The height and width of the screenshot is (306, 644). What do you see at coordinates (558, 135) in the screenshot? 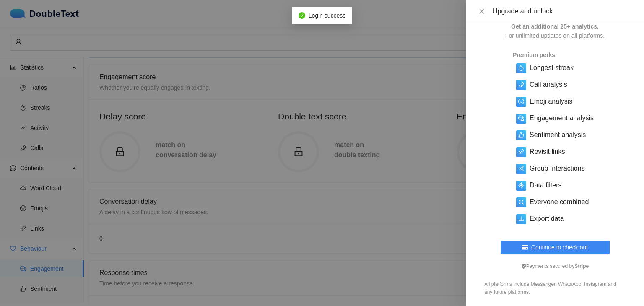
I see `h5: Sentiment analysis` at bounding box center [558, 135].